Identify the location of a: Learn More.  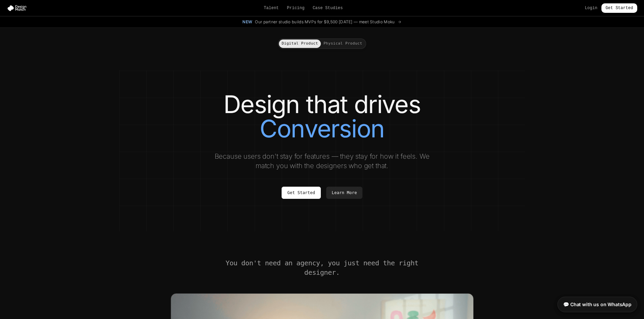
(344, 193).